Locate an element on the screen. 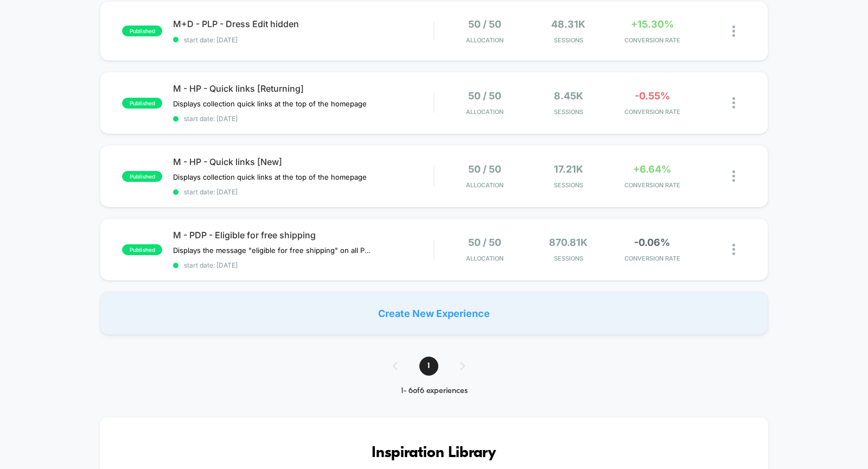 The image size is (868, 469). div: Create New Experience is located at coordinates (434, 313).